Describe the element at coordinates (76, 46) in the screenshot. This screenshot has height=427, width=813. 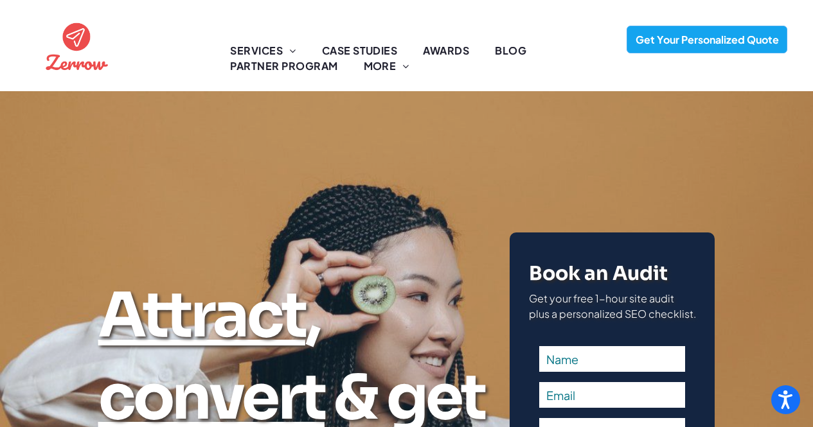
I see `img: the logo for zernow is a red circle with an airplane in it ., SEO` at that location.